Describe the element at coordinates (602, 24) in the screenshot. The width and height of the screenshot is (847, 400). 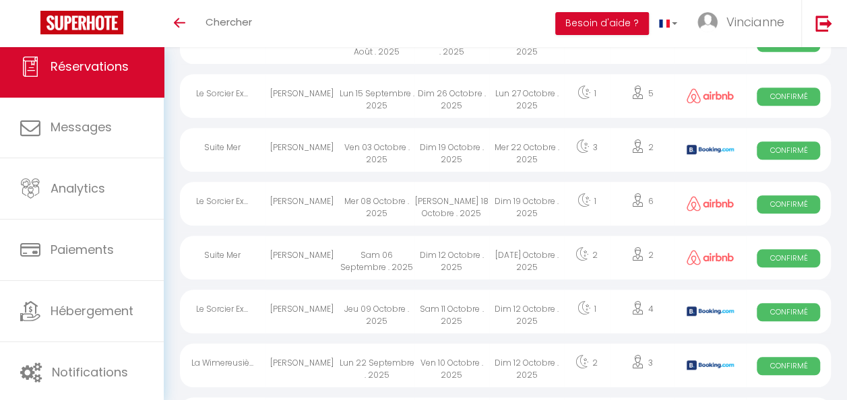
I see `button: Besoin d'aide ?` at that location.